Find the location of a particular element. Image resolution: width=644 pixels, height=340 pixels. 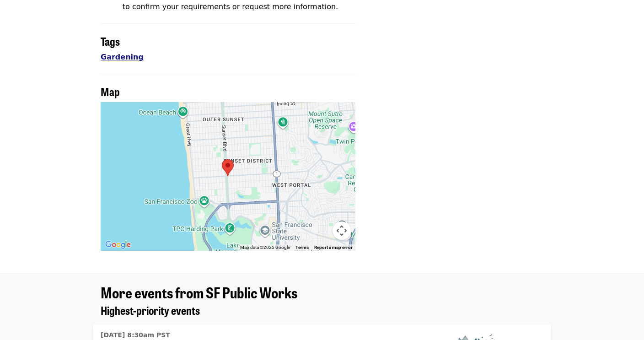

a: Report a map error is located at coordinates (334, 247).